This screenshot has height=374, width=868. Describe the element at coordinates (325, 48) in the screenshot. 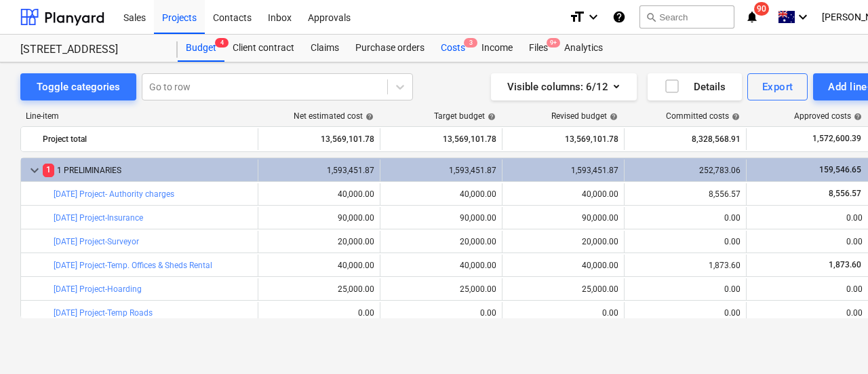

I see `div: Claims` at that location.